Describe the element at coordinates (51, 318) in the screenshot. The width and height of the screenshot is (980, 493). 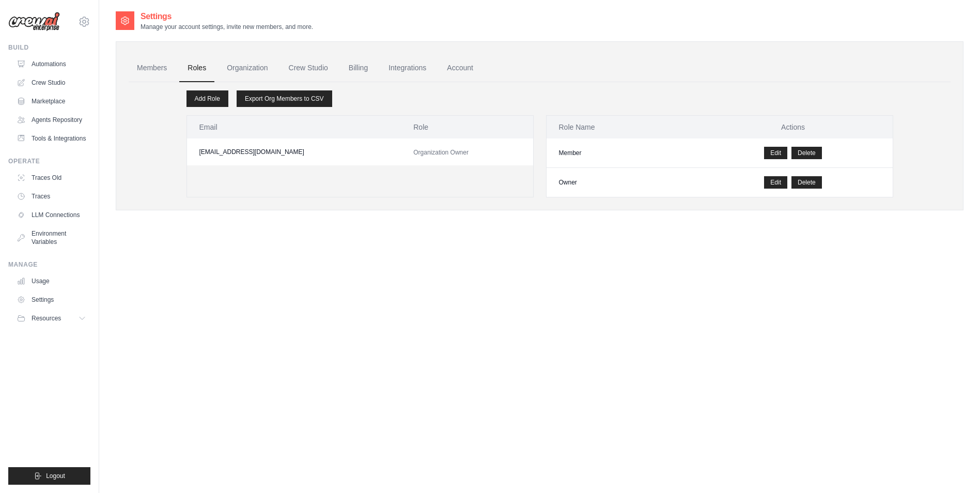
I see `button: Resources` at that location.